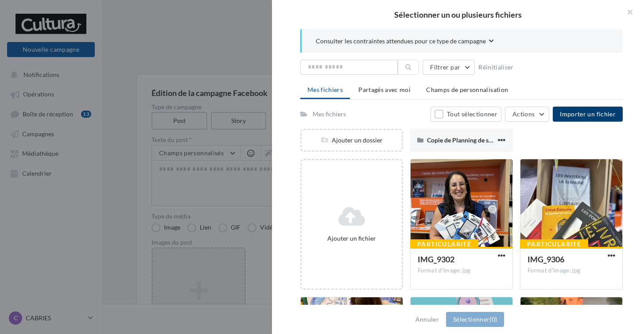  I want to click on span: Copie de Planning de septembre, so click(471, 139).